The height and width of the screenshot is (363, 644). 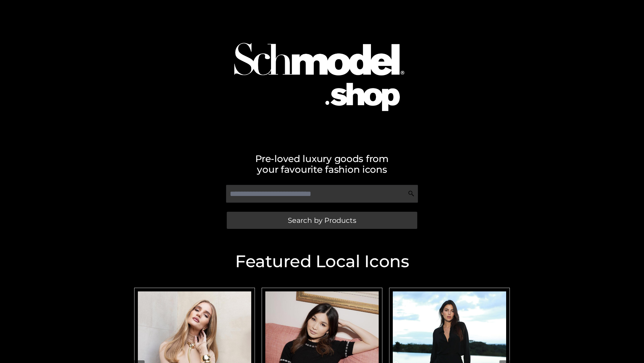 I want to click on a: Search by Products, so click(x=322, y=220).